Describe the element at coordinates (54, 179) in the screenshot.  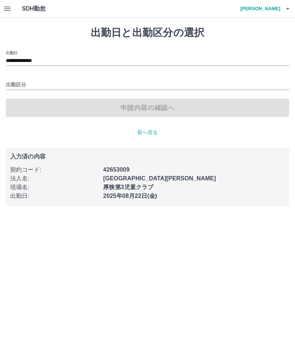
I see `p: 法人名 :` at that location.